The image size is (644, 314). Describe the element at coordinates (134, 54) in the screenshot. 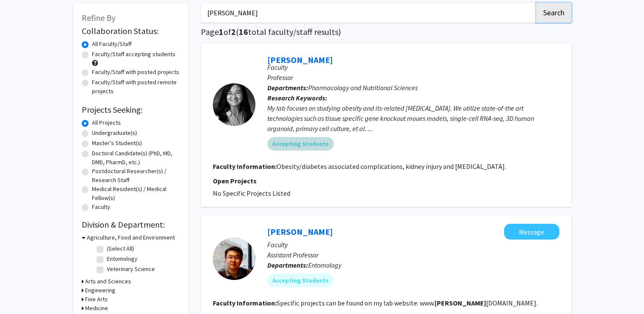

I see `label: Faculty/Staff accepting students` at that location.